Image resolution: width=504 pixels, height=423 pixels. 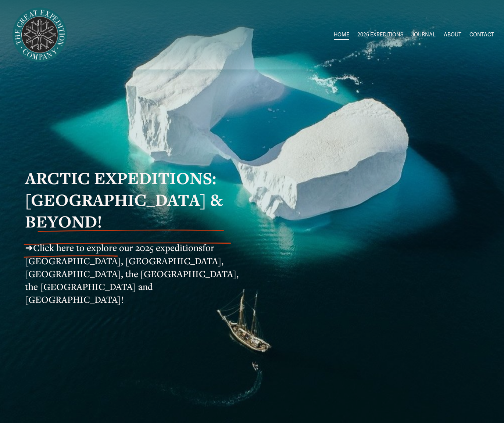 What do you see at coordinates (40, 35) in the screenshot?
I see `img: Arctic Expeditions` at bounding box center [40, 35].